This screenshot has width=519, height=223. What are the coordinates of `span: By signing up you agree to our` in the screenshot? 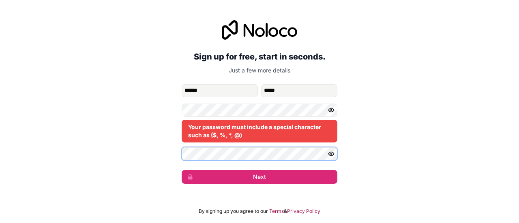 It's located at (233, 212).